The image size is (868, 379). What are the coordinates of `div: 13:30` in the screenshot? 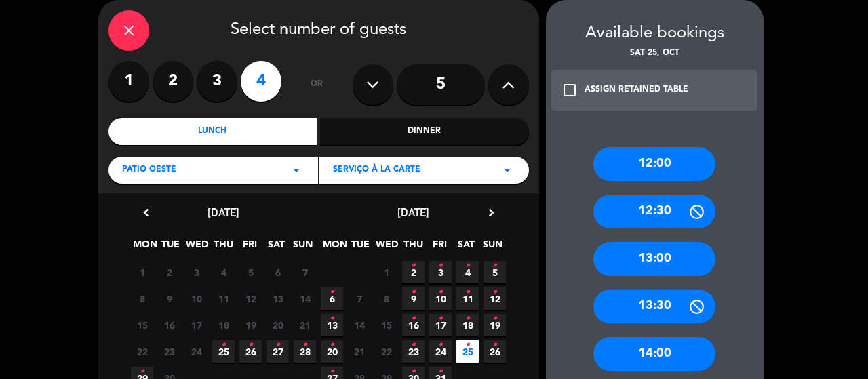 It's located at (655, 307).